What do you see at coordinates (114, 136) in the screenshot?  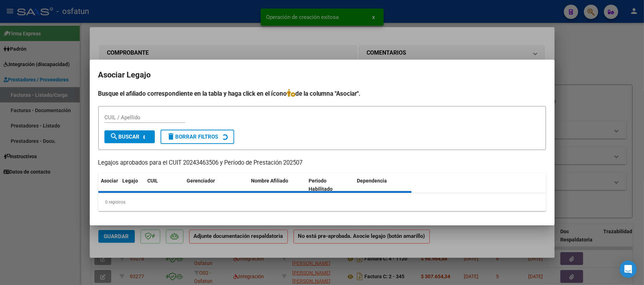 I see `mat-icon: search` at bounding box center [114, 136].